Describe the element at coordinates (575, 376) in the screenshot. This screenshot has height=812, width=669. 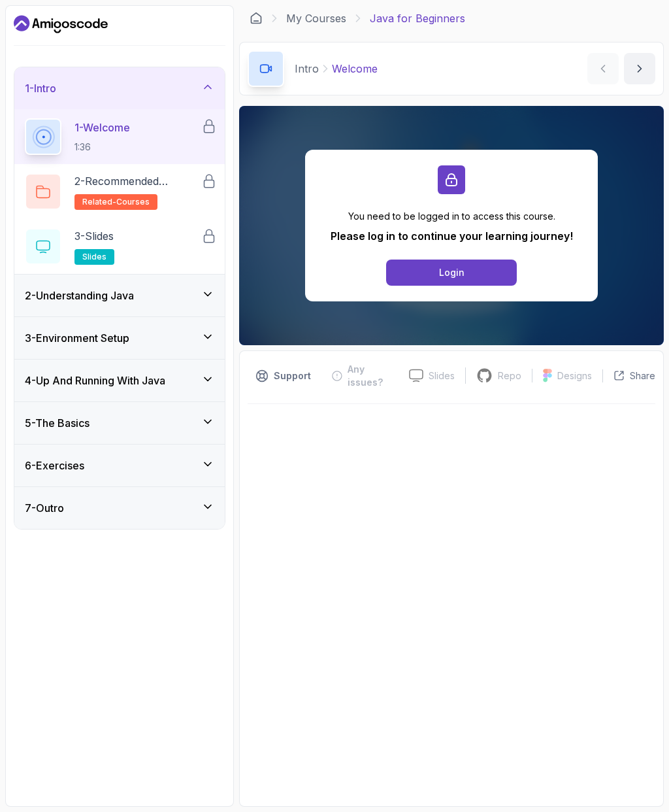
I see `p: Designs` at that location.